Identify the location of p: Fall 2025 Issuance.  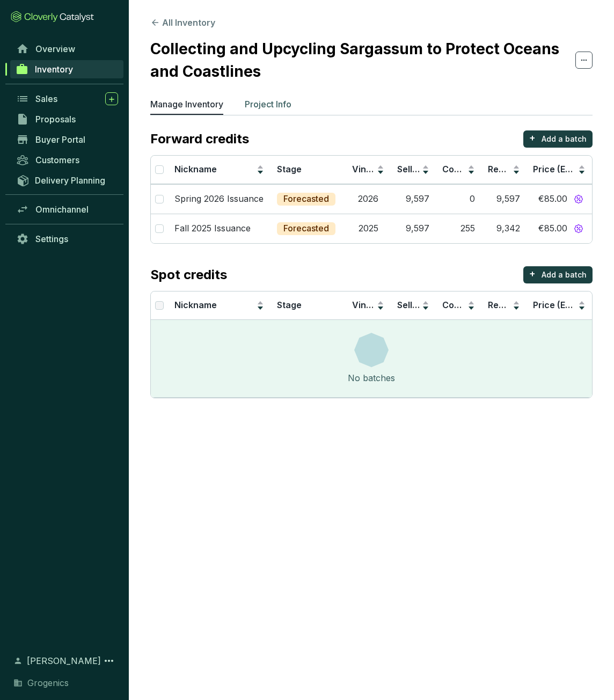
(213, 229).